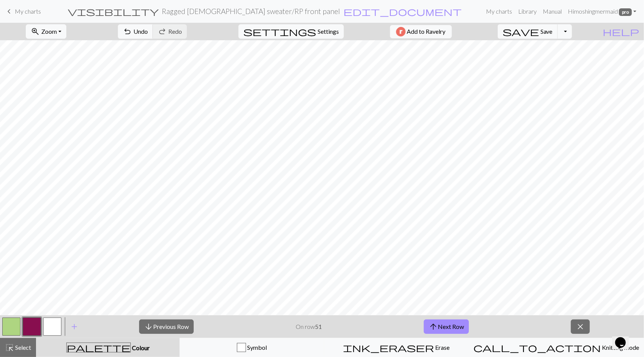 The width and height of the screenshot is (644, 357). I want to click on button: Undo, so click(135, 31).